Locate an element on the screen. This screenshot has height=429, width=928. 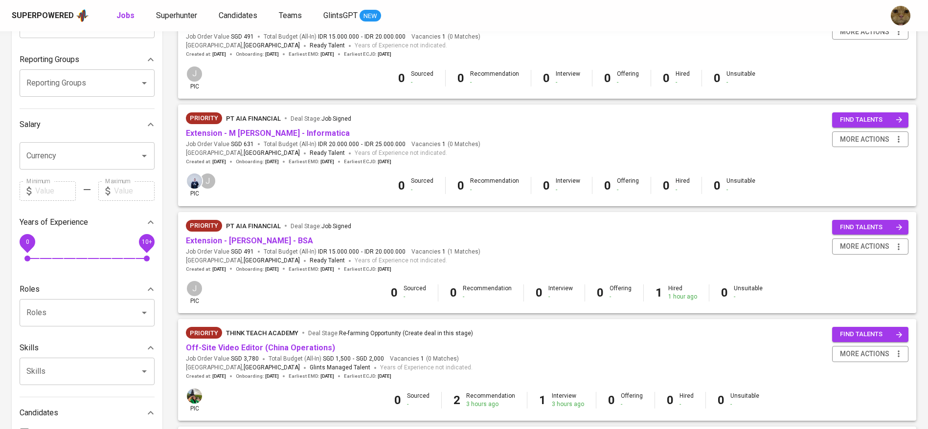
span: IDR 25.000.000 is located at coordinates (385, 144).